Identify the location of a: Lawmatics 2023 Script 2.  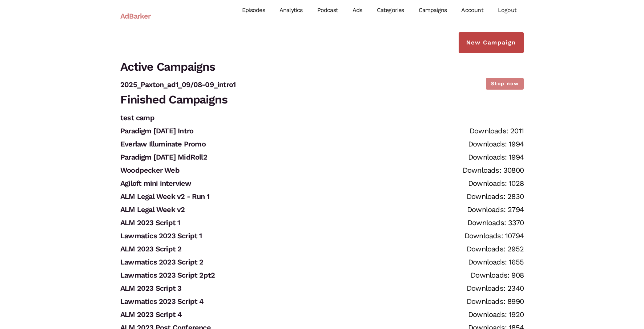
(161, 262).